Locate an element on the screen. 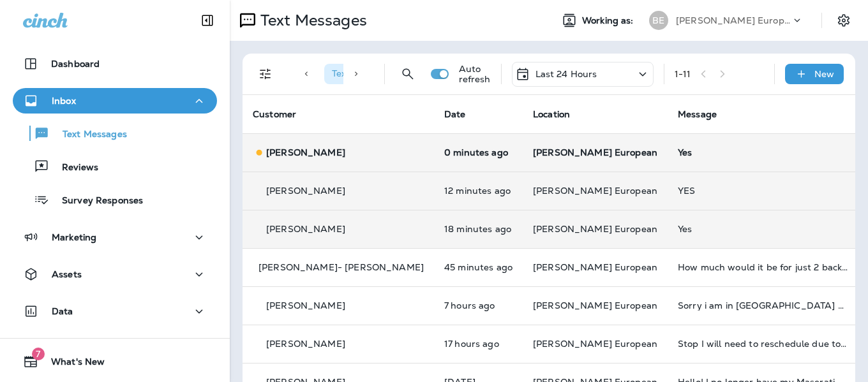 The image size is (868, 382). button: Survey Responses is located at coordinates (115, 199).